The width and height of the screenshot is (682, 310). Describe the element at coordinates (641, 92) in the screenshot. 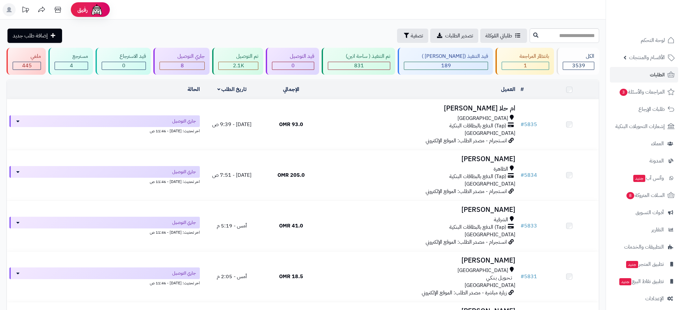

I see `span: المراجعات والأسئلة` at that location.